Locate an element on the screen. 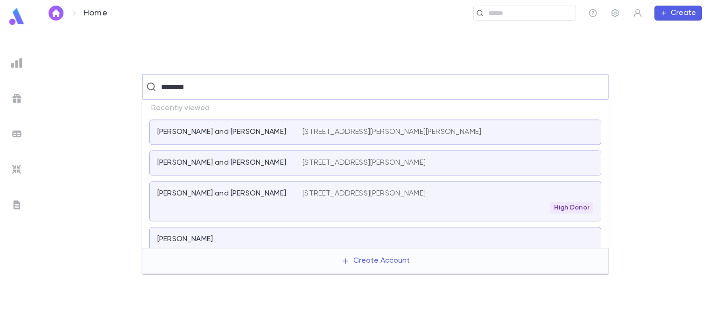 The width and height of the screenshot is (717, 328). span: High Donor is located at coordinates (572, 208).